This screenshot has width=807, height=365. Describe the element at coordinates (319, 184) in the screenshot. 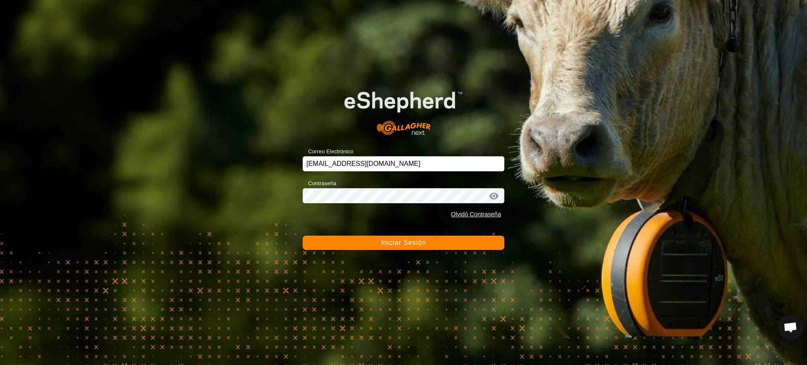

I see `label: Contraseña` at that location.